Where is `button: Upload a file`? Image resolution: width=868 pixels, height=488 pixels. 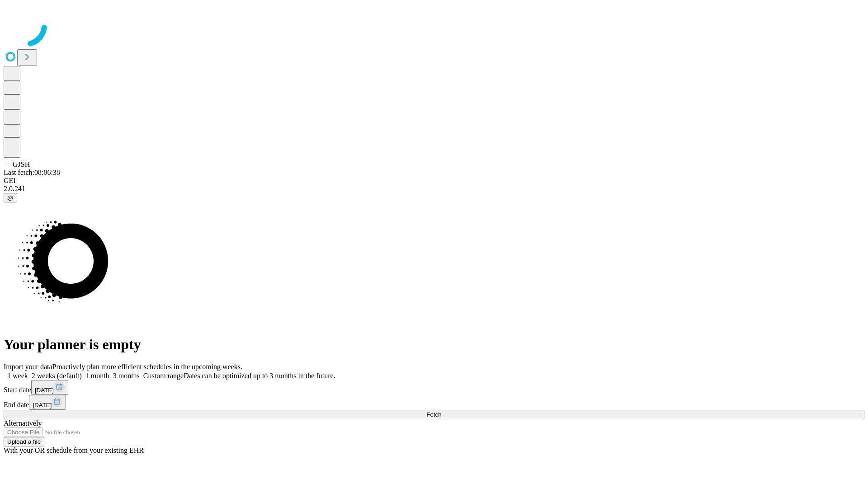
button: Upload a file is located at coordinates (24, 442).